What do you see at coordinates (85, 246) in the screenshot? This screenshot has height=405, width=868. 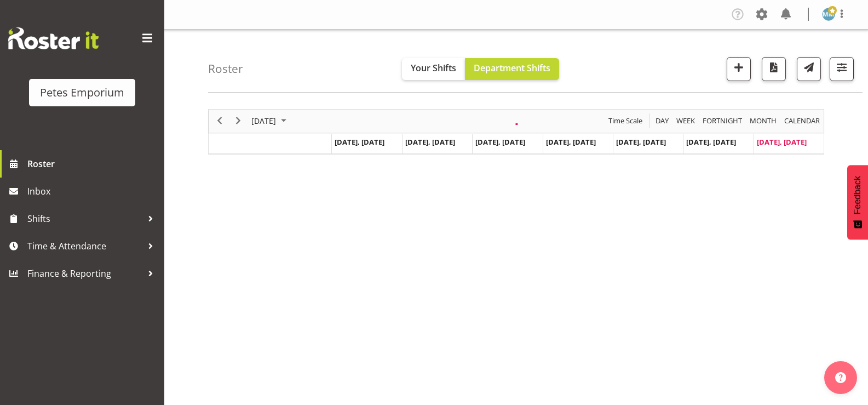 I see `span: Time & Attendance` at bounding box center [85, 246].